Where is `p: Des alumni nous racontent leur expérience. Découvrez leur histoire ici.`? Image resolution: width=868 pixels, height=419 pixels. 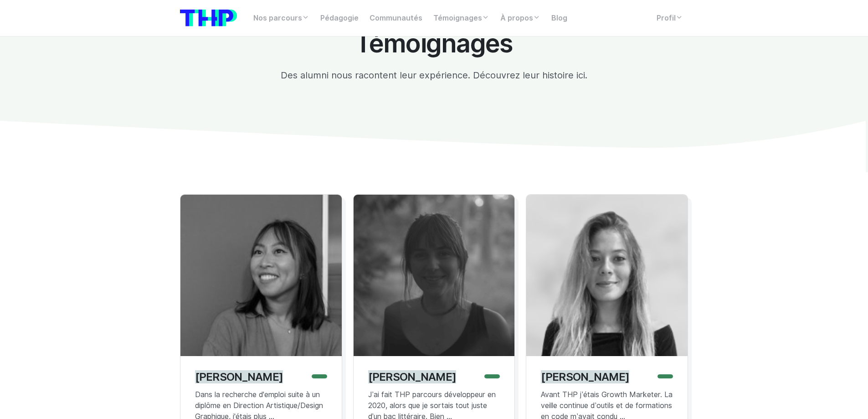
p: Des alumni nous racontent leur expérience. Découvrez leur histoire ici. is located at coordinates (434, 75).